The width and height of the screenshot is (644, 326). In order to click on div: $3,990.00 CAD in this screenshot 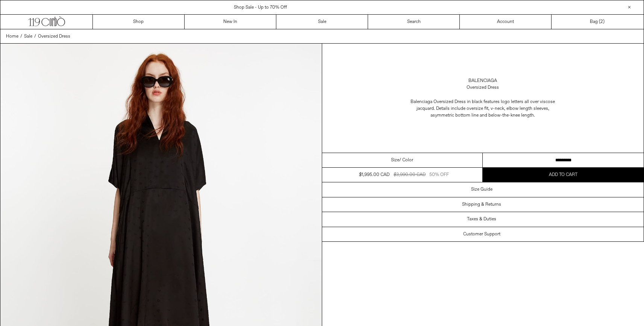, I will do `click(409, 175)`.